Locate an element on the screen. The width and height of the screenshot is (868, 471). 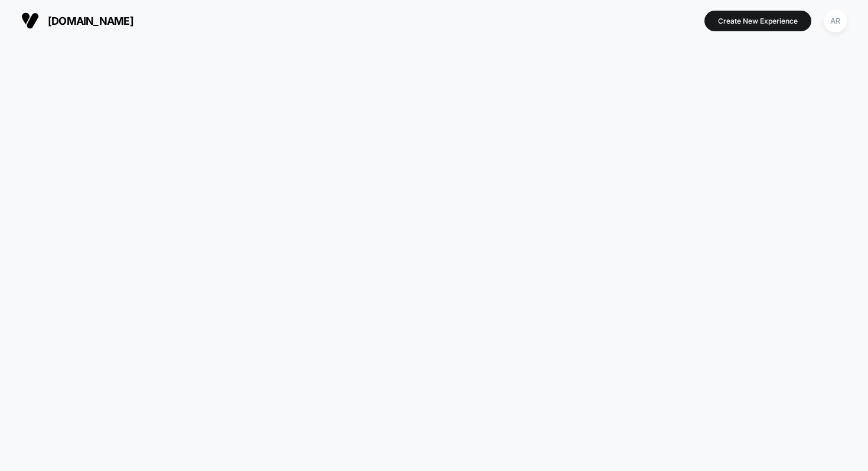
button: Create New Experience is located at coordinates (758, 20).